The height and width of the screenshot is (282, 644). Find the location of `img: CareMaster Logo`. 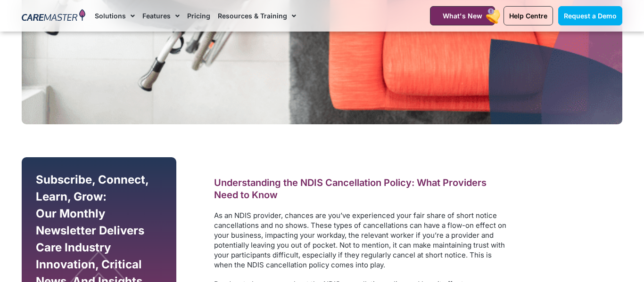

img: CareMaster Logo is located at coordinates (53, 16).